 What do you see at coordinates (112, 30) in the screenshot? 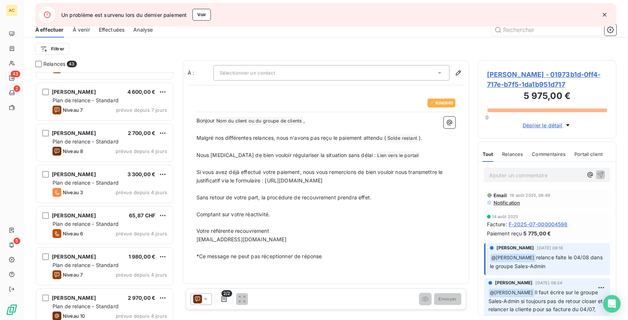
I see `span: Effectuées` at bounding box center [112, 30].